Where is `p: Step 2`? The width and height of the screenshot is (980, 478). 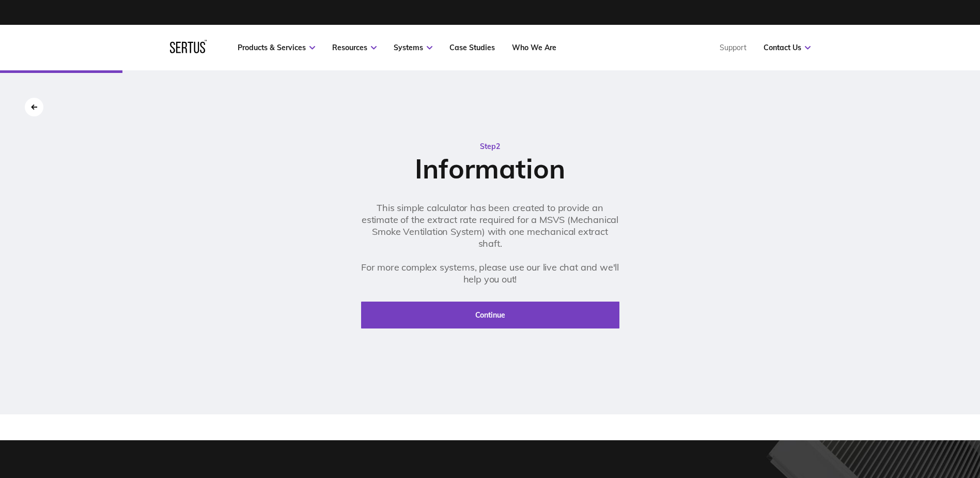
p: Step 2 is located at coordinates (490, 146).